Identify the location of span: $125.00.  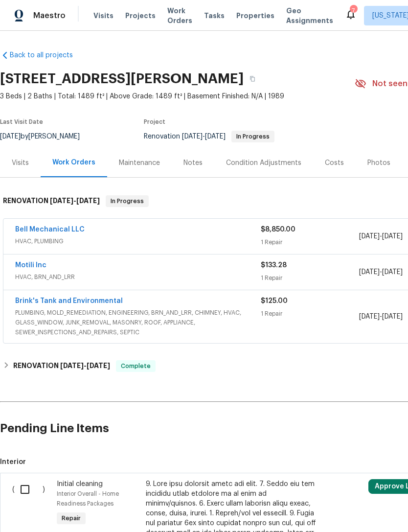
(274, 301).